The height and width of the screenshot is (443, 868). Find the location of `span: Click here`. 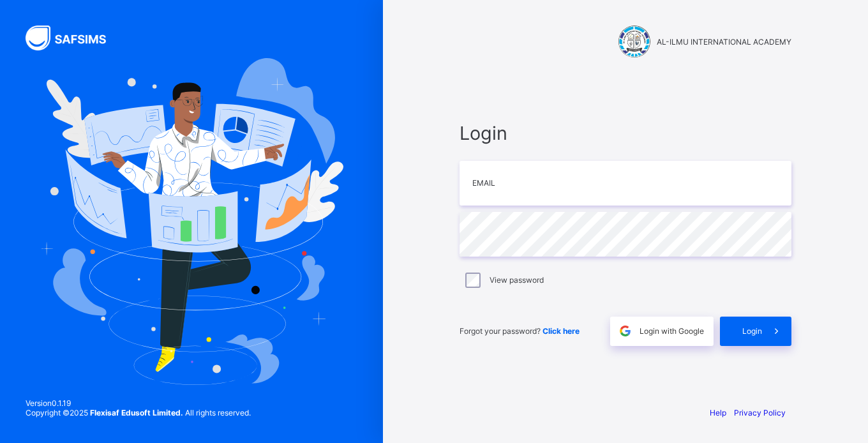

span: Click here is located at coordinates (561, 330).